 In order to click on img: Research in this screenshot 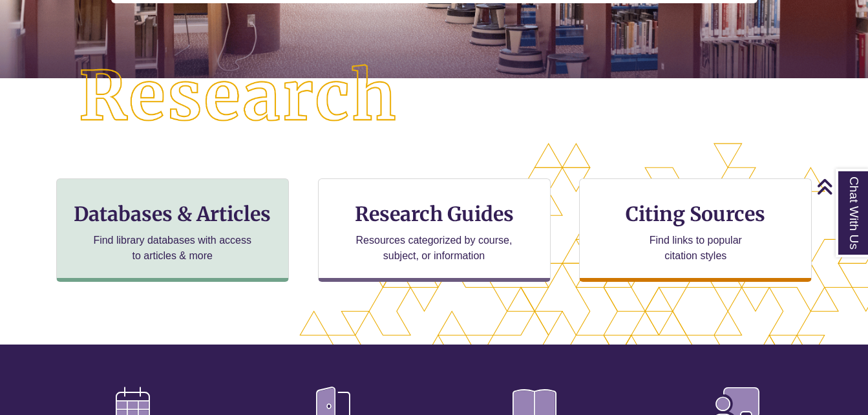, I will do `click(239, 97)`.